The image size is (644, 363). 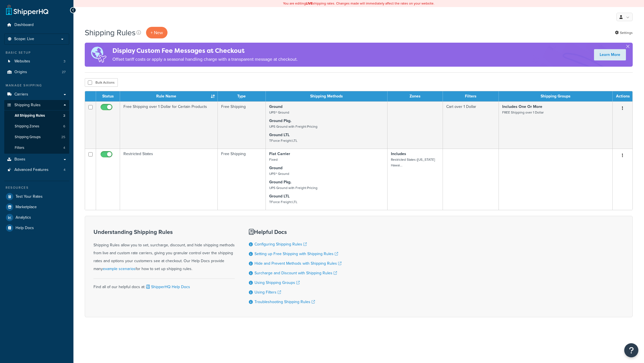 What do you see at coordinates (37, 94) in the screenshot?
I see `li: Carriers` at bounding box center [37, 94].